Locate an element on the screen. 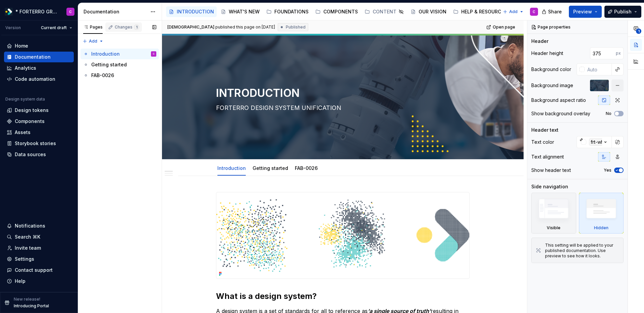 Image resolution: width=644 pixels, height=313 pixels. div: HELP & RESOURCES is located at coordinates (484, 12).